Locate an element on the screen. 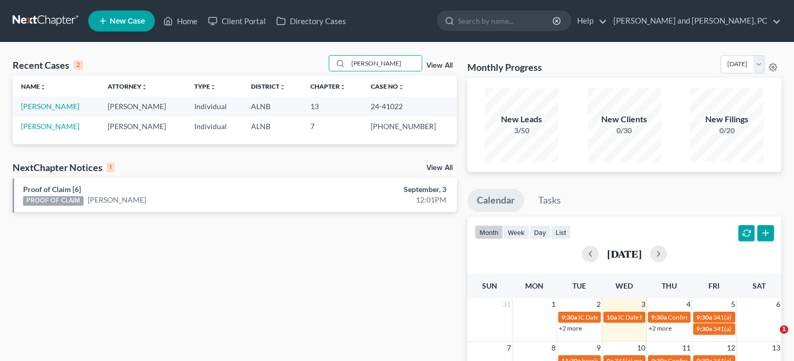 The image size is (794, 361). span: 6 is located at coordinates (778, 304).